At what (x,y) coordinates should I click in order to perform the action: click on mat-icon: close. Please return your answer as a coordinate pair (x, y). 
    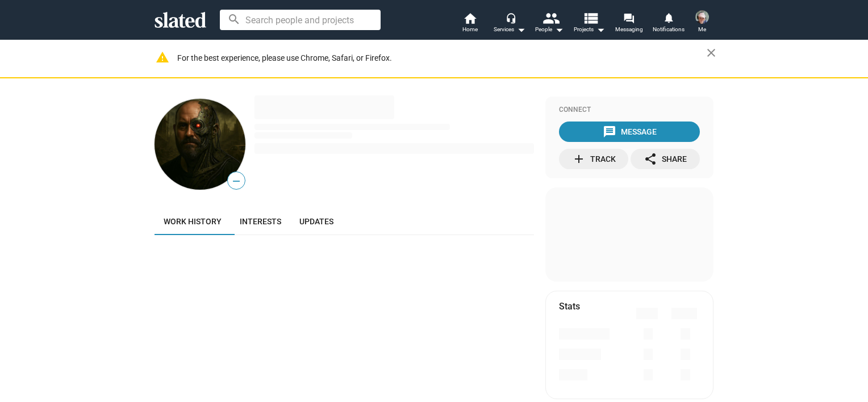
    Looking at the image, I should click on (712, 53).